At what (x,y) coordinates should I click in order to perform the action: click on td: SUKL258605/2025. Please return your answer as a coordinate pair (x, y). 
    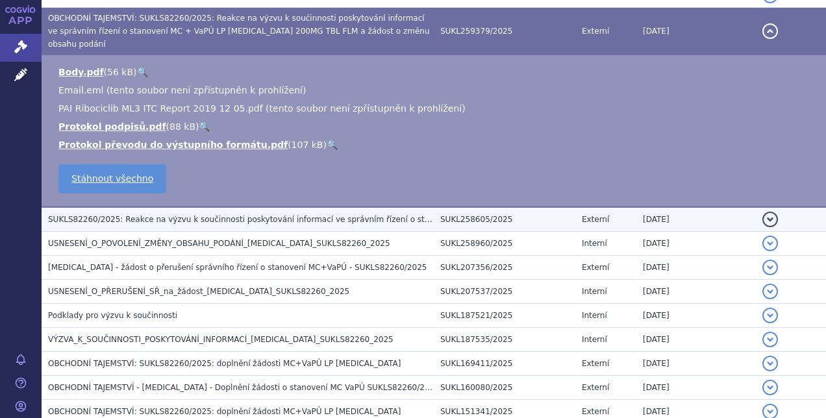
    Looking at the image, I should click on (505, 220).